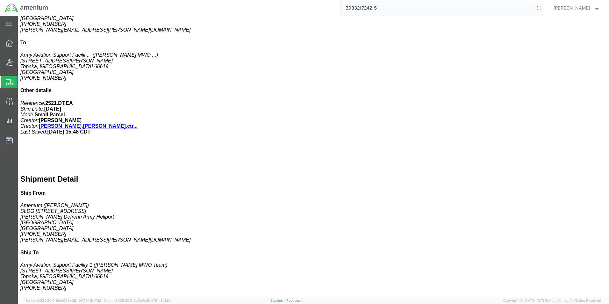 The image size is (609, 304). I want to click on img: logo, so click(26, 8).